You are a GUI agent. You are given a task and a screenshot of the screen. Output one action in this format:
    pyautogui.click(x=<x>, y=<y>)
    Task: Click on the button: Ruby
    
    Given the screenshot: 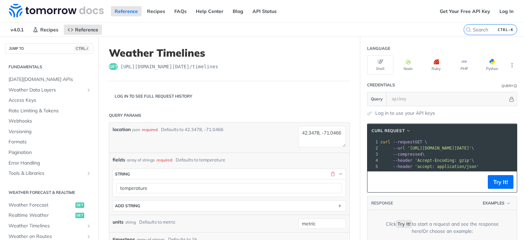 What is the action you would take?
    pyautogui.click(x=436, y=65)
    